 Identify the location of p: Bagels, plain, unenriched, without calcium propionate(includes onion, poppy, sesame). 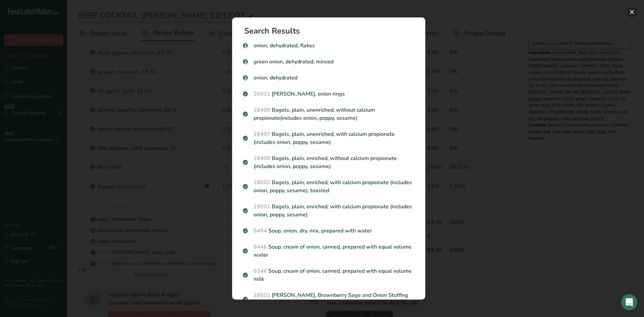
(329, 114).